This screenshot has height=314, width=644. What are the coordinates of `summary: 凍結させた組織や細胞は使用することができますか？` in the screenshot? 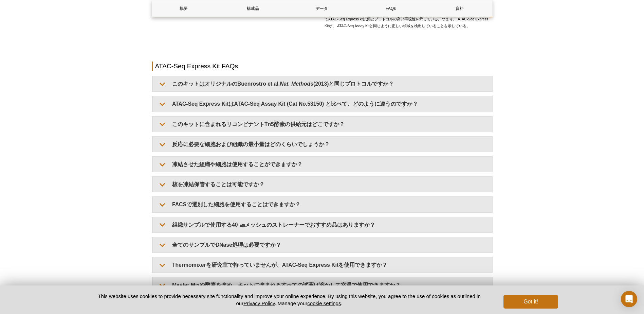 It's located at (322, 164).